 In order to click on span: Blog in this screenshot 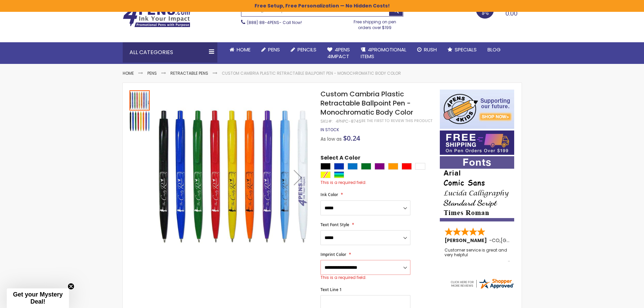, I will do `click(494, 49)`.